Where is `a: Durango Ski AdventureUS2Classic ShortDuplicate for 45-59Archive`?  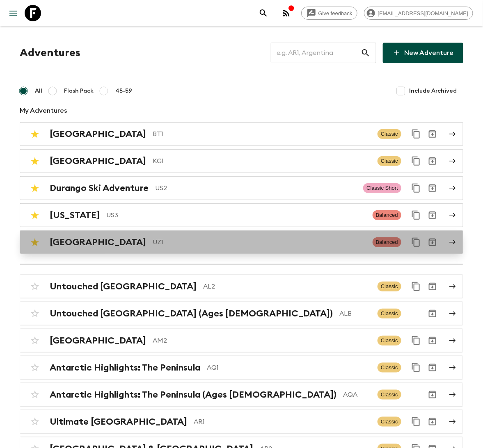 a: Durango Ski AdventureUS2Classic ShortDuplicate for 45-59Archive is located at coordinates (242, 188).